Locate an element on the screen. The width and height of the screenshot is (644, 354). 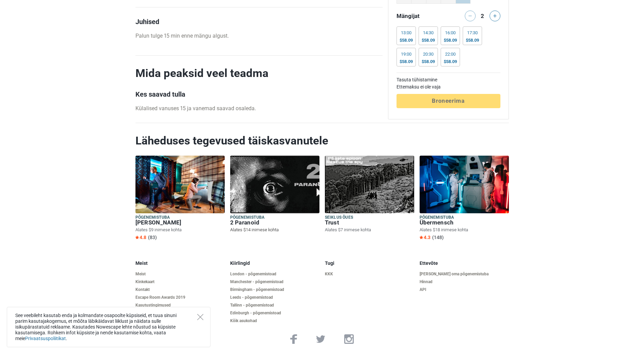
p: Alates $18 inimese kohta is located at coordinates (464, 230).